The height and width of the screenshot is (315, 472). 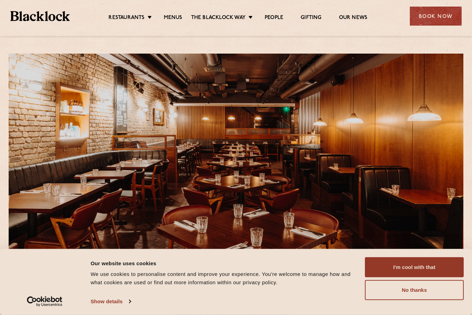 I want to click on a: People, so click(x=274, y=18).